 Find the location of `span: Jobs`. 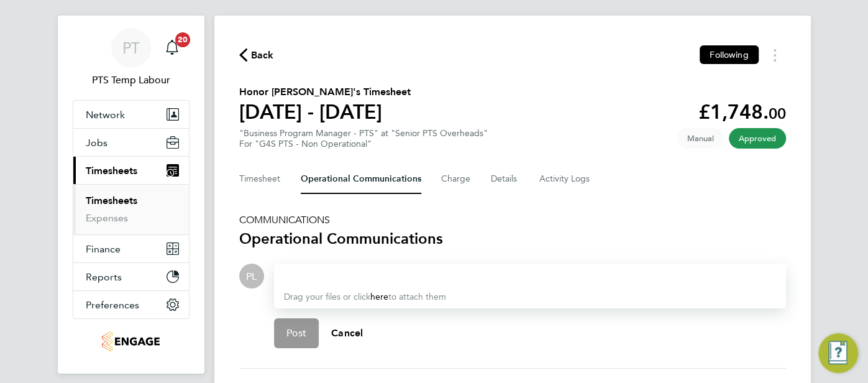

span: Jobs is located at coordinates (96, 142).